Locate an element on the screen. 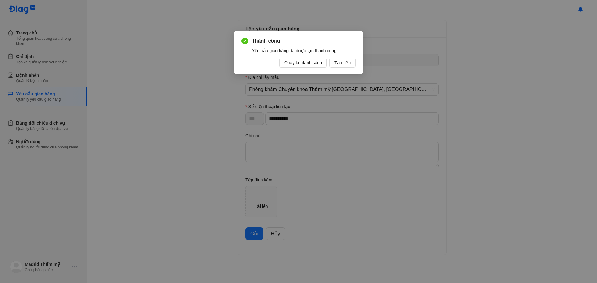 The width and height of the screenshot is (597, 283). button: Quay lại danh sách is located at coordinates (303, 63).